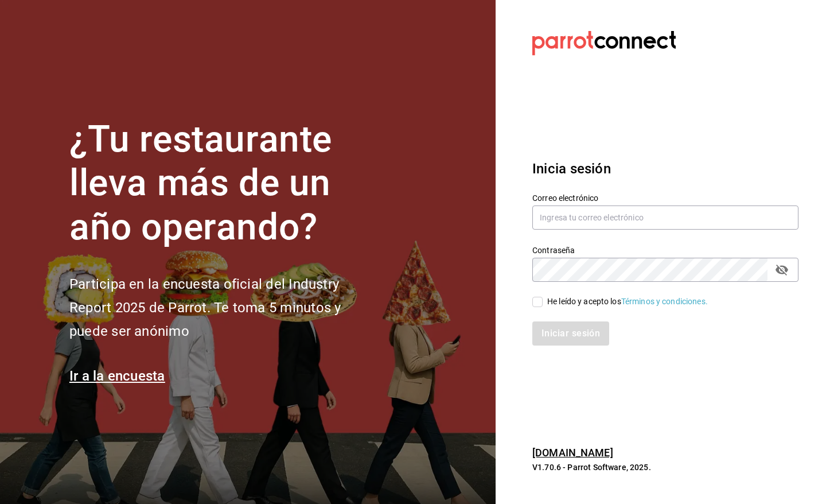 Image resolution: width=826 pixels, height=504 pixels. What do you see at coordinates (666, 467) in the screenshot?
I see `p: V1.70.6 - Parrot Software, 2025.` at bounding box center [666, 467].